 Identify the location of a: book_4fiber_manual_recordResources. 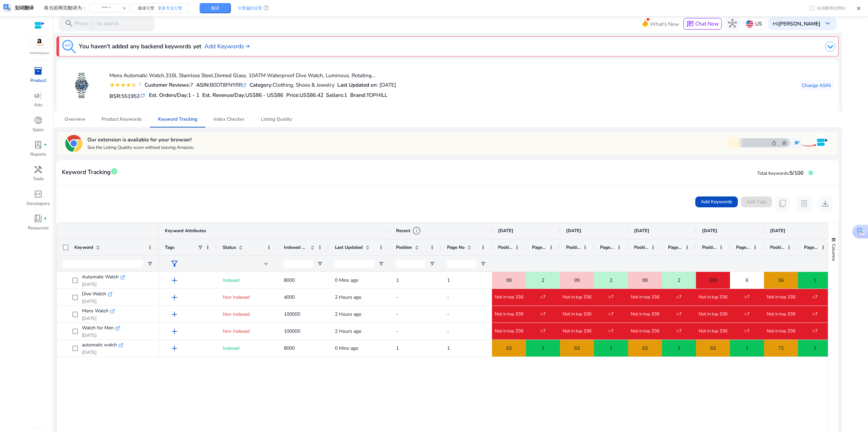
(38, 225).